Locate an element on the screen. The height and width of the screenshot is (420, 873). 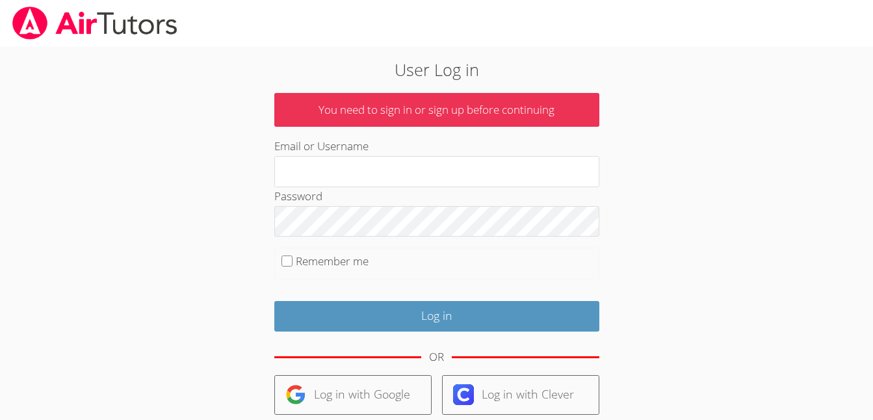
img: google-logo-50288ca7cdecda66e5e0955fdab243c47b7ad437acaf1139b6f446037453330a.svg is located at coordinates (296, 395).